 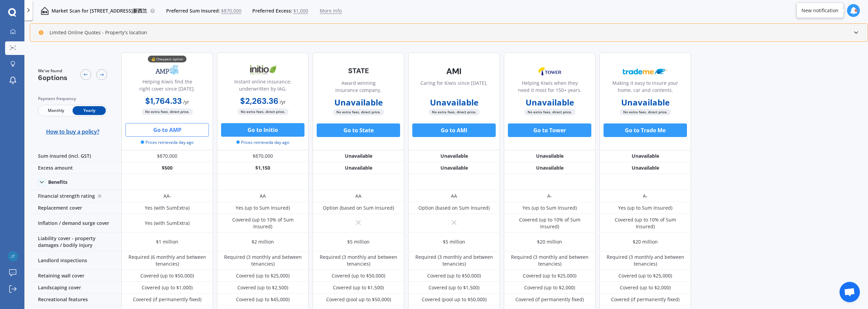 What do you see at coordinates (330, 11) in the screenshot?
I see `span: More info` at bounding box center [330, 11].